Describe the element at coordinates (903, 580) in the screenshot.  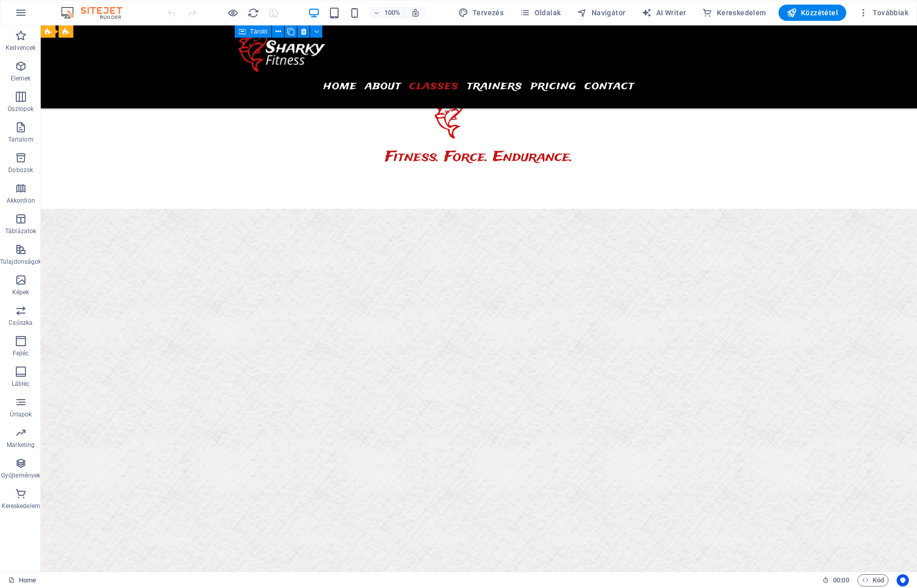
I see `button: Usercentrics` at that location.